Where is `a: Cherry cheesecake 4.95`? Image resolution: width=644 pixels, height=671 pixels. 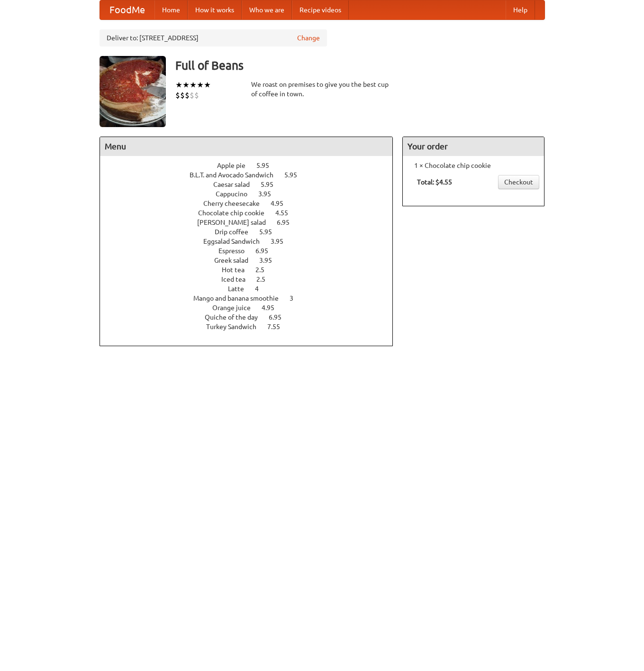 a: Cherry cheesecake 4.95 is located at coordinates (252, 203).